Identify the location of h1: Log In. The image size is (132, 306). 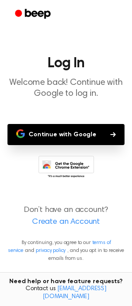
(66, 63).